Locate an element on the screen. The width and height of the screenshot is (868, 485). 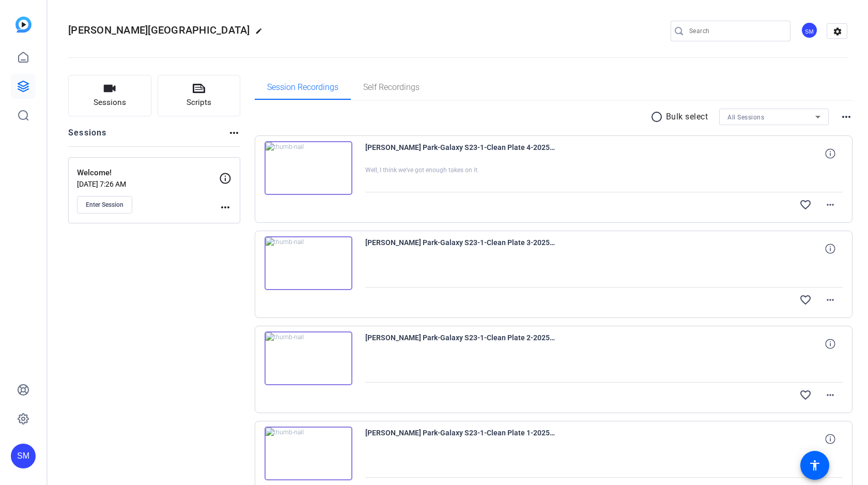
span: Self Recordings is located at coordinates (391, 87).